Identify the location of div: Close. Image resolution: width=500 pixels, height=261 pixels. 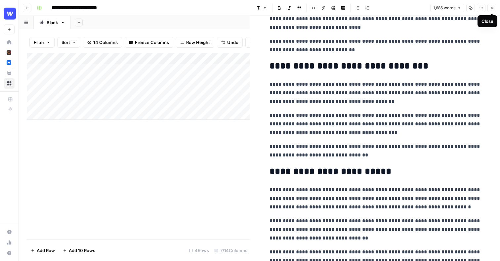
(487, 21).